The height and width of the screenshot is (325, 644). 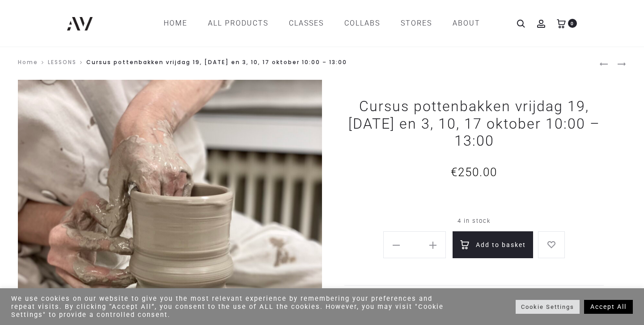 What do you see at coordinates (229, 306) in the screenshot?
I see `div: We use cookies on our website to give you the most relevant experience by remembering your prefer...` at bounding box center [229, 306].